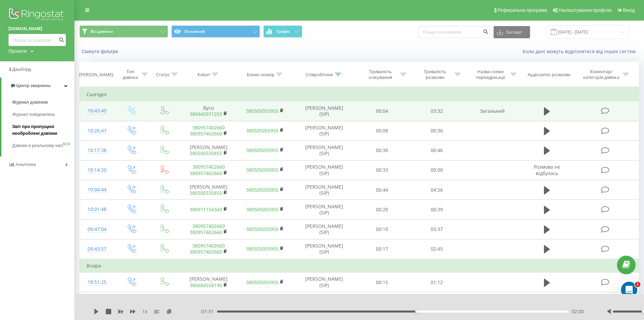 The height and width of the screenshot is (320, 644). What do you see at coordinates (382, 302) in the screenshot?
I see `td: 00:13` at bounding box center [382, 302].